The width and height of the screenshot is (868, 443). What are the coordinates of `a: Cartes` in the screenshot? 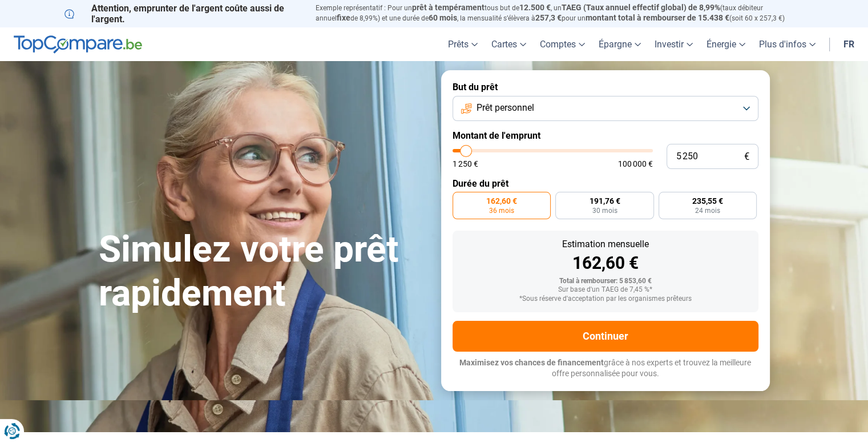 It's located at (508, 44).